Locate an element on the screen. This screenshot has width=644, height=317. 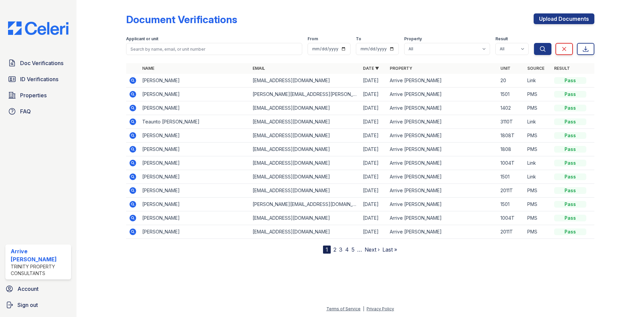
a: Upload Documents is located at coordinates (564, 19).